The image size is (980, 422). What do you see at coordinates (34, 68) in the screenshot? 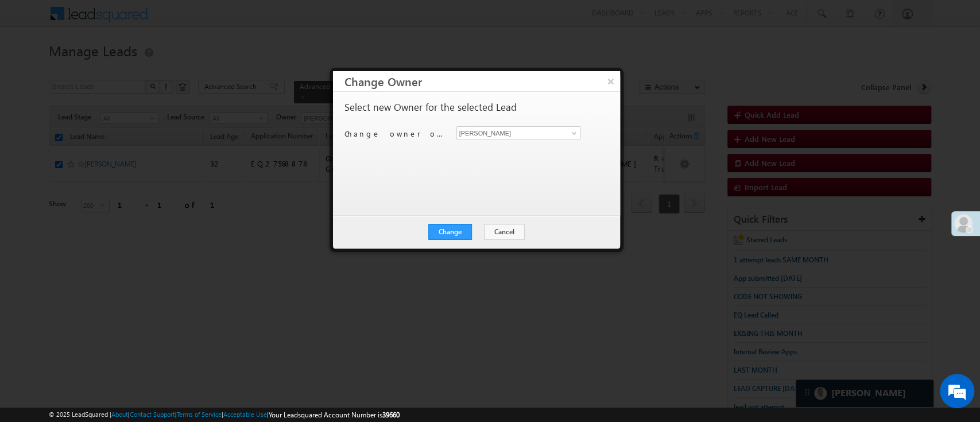
I see `img: d_60004797649_company_0_60004797649` at bounding box center [34, 68].